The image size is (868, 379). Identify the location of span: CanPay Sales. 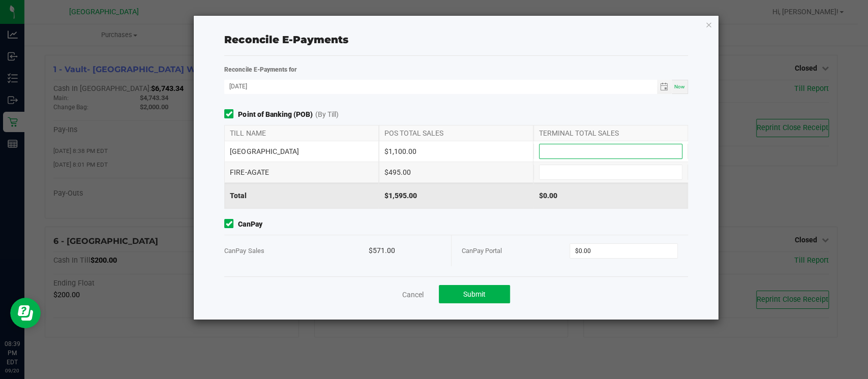
(244, 250).